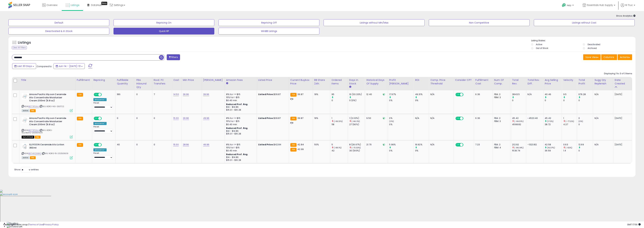 The image size is (644, 228). I want to click on img: 31UwoONR3pL._SL40_.jpg, so click(25, 96).